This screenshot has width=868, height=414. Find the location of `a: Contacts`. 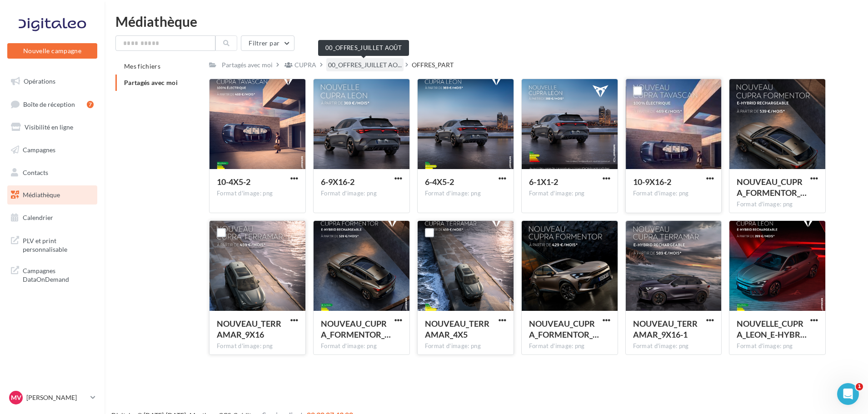

a: Contacts is located at coordinates (52, 173).